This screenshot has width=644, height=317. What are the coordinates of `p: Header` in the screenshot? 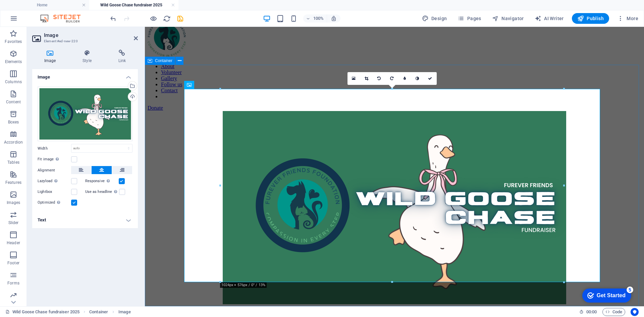 It's located at (13, 243).